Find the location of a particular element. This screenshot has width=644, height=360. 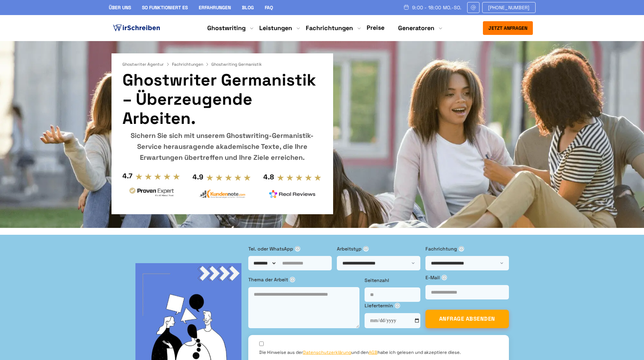

a: Generatoren is located at coordinates (416, 28).